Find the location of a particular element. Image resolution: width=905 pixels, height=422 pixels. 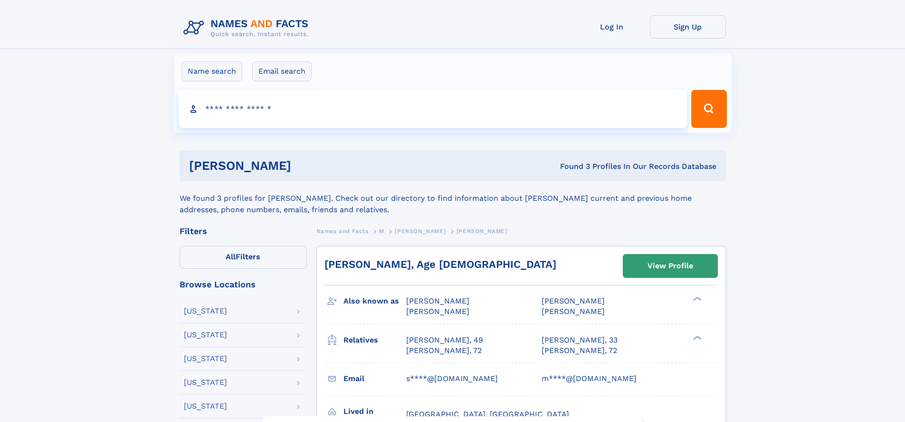

a: Names and Facts is located at coordinates (343, 231).